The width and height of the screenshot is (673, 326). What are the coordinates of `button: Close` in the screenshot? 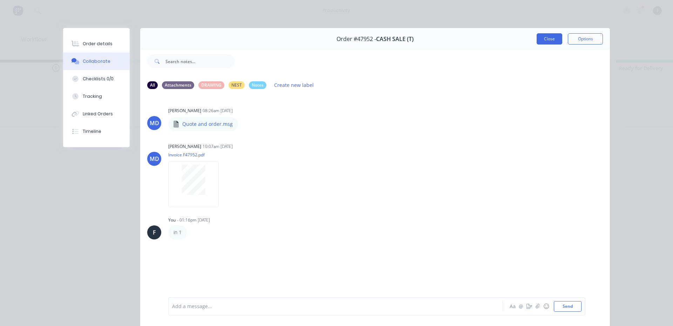 It's located at (549, 39).